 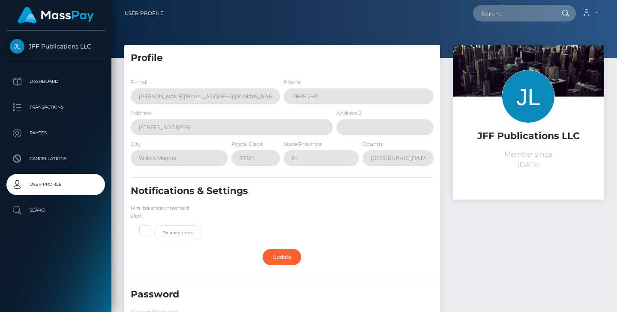 What do you see at coordinates (56, 107) in the screenshot?
I see `a: Transactions` at bounding box center [56, 107].